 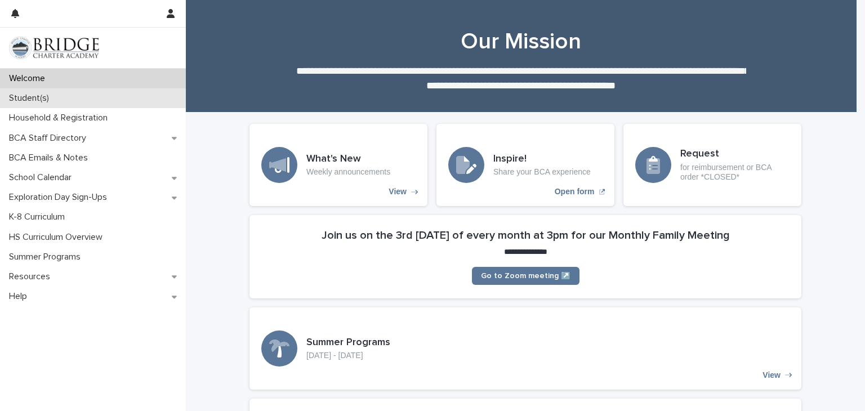 What do you see at coordinates (735, 154) in the screenshot?
I see `h3: Request` at bounding box center [735, 154].